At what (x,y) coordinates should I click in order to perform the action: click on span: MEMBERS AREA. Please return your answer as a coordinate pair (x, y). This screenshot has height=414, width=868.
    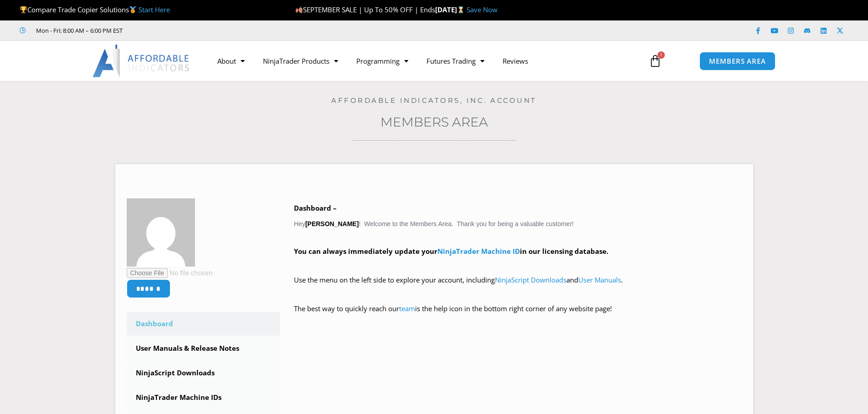
    Looking at the image, I should click on (737, 61).